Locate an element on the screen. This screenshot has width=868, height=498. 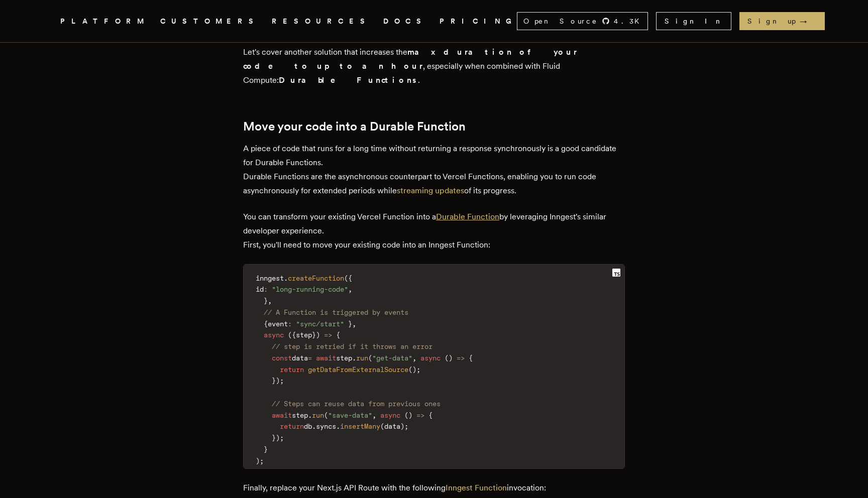
span: id is located at coordinates (260, 289).